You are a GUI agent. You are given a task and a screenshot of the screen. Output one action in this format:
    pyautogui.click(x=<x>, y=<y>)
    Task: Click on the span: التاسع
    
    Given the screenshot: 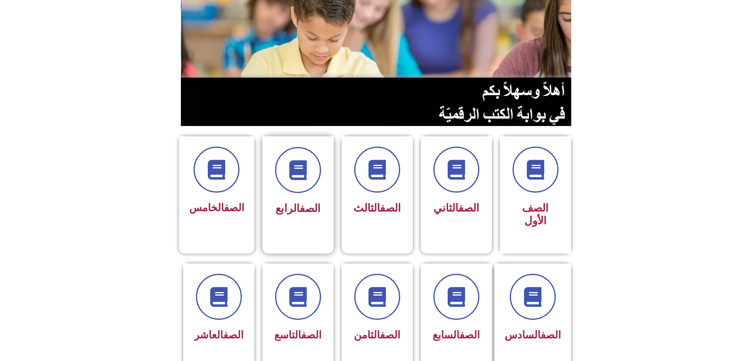 What is the action you would take?
    pyautogui.click(x=298, y=334)
    